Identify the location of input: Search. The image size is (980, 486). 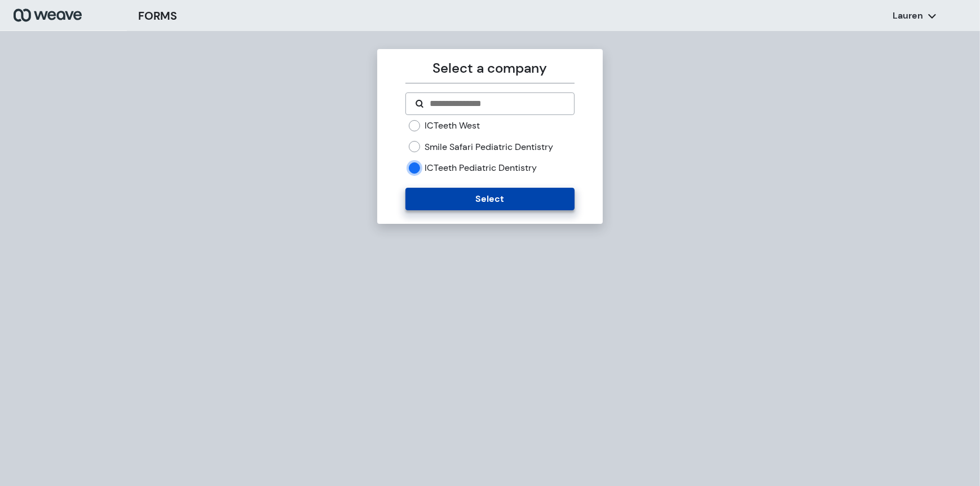
(496, 103).